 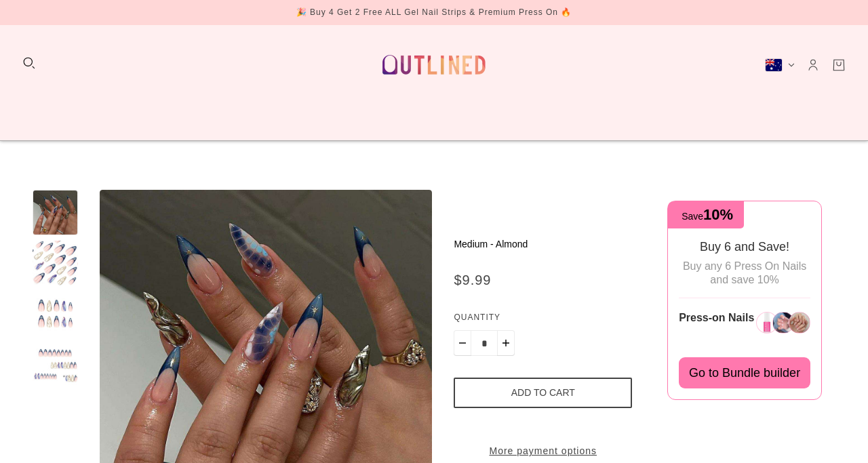 What do you see at coordinates (543, 320) in the screenshot?
I see `label: Quantity` at bounding box center [543, 320].